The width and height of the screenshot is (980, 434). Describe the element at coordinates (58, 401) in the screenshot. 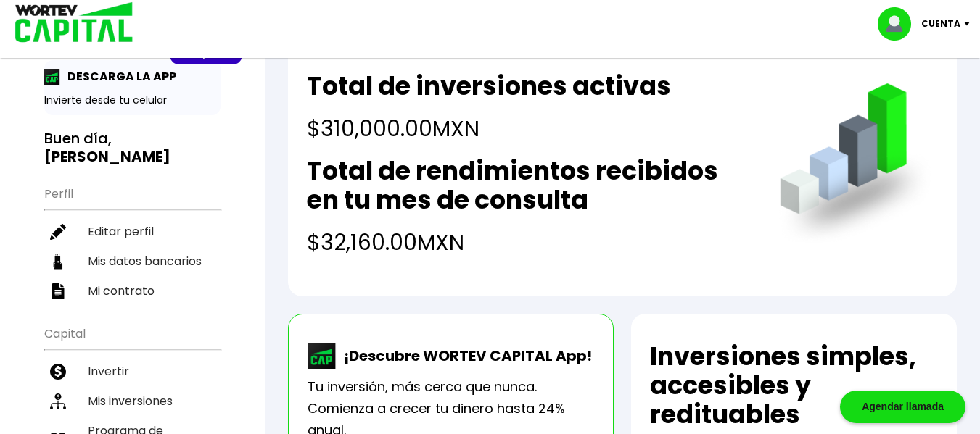

I see `img: inversiones-icon.6695dc30.svg` at that location.